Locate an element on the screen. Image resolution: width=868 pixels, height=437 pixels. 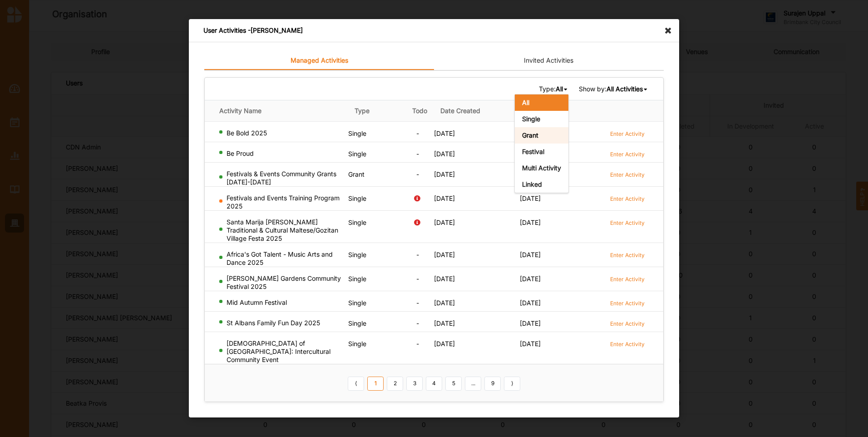
b: Single is located at coordinates (531, 119).